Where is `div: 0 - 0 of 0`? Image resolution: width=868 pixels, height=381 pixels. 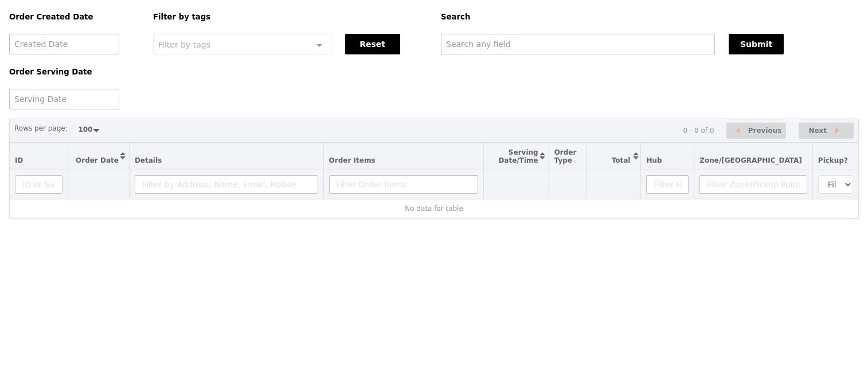 div: 0 - 0 of 0 is located at coordinates (699, 131).